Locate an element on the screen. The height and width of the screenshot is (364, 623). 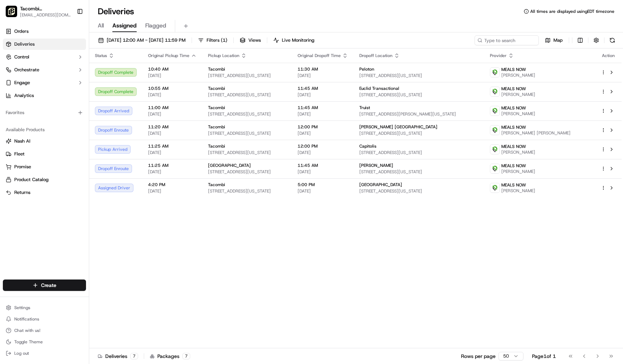
a: Nash AI is located at coordinates (44, 141).